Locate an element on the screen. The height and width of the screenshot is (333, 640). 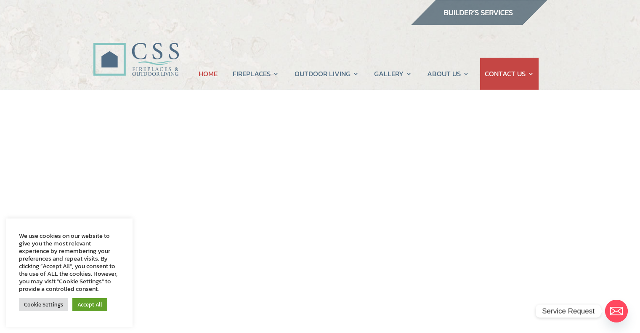
a: FIREPLACES is located at coordinates (256, 74).